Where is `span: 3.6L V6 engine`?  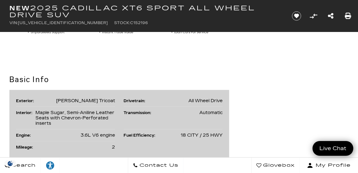 span: 3.6L V6 engine is located at coordinates (98, 135).